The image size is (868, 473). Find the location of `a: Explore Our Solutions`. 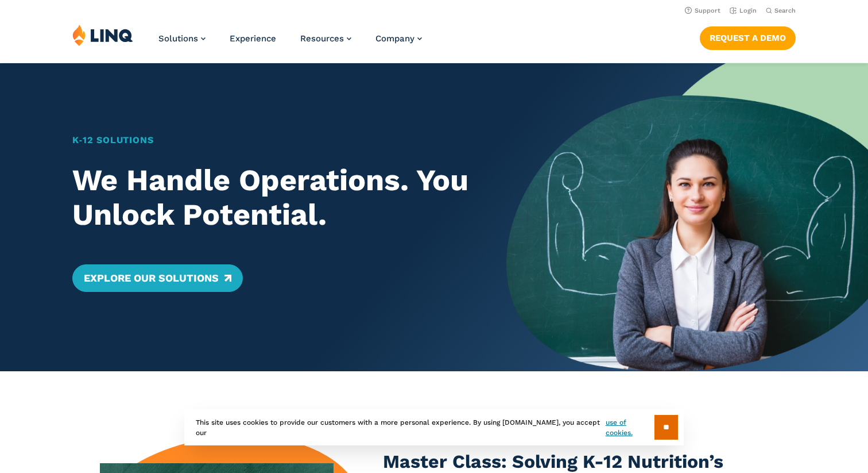

a: Explore Our Solutions is located at coordinates (157, 278).